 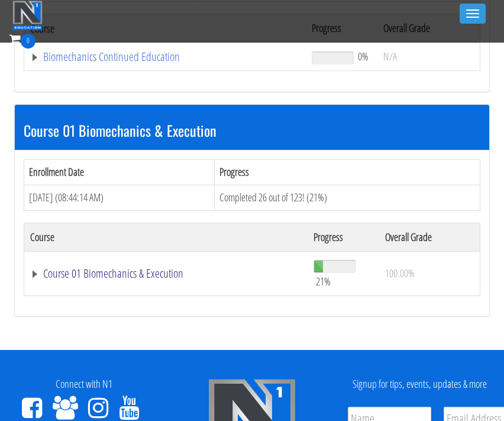 I want to click on td: Completed 26 out of 123! (21%), so click(x=348, y=197).